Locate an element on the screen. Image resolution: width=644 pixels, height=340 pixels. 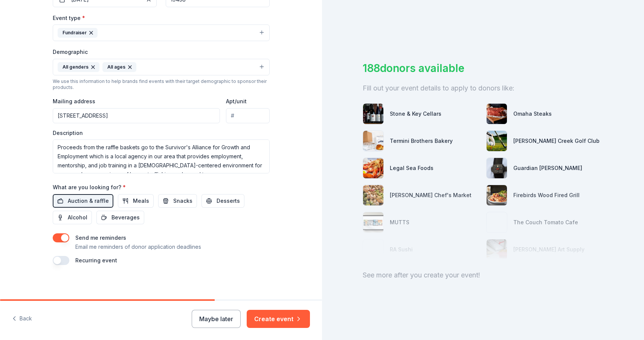
button: Back is located at coordinates (22, 319).